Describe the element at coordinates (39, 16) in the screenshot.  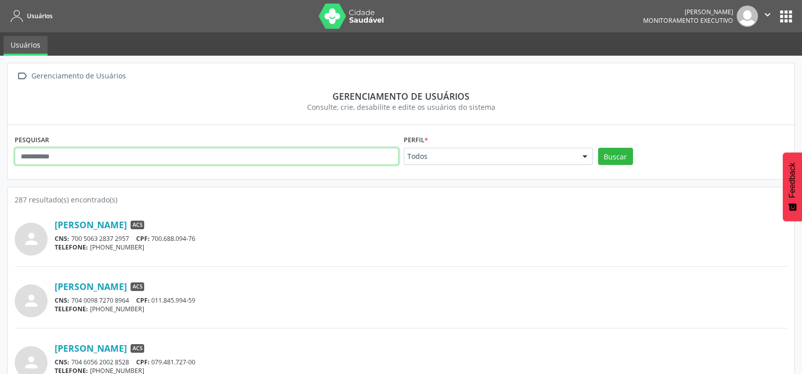
I see `span: Usuários` at that location.